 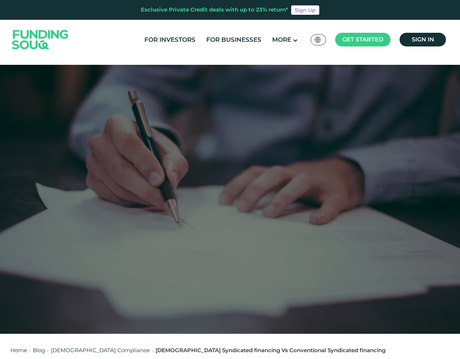 I want to click on a: Blog, so click(x=39, y=350).